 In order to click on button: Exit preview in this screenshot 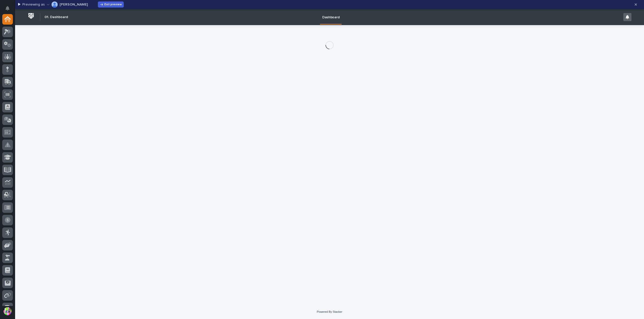, I will do `click(110, 5)`.